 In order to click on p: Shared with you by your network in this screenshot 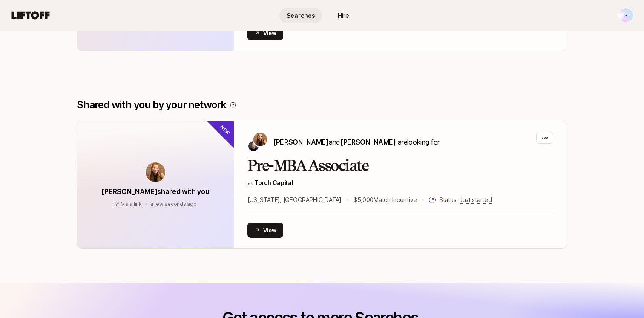, I will do `click(151, 105)`.